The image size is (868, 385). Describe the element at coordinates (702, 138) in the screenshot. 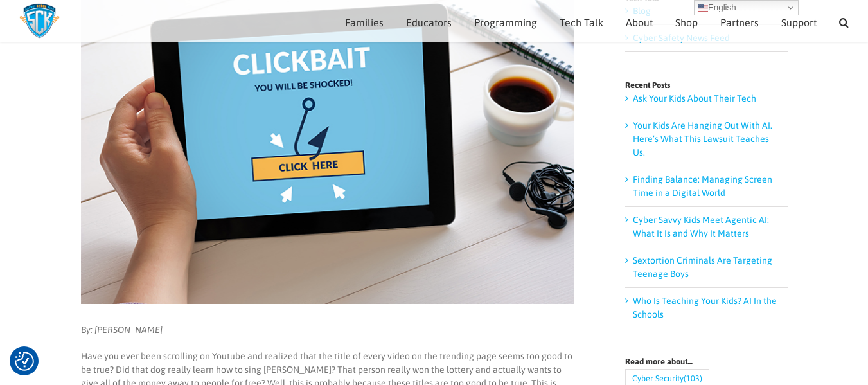

I see `a: Your Kids Are Hanging Out With AI. Here’s What This Lawsuit Teaches Us.` at that location.